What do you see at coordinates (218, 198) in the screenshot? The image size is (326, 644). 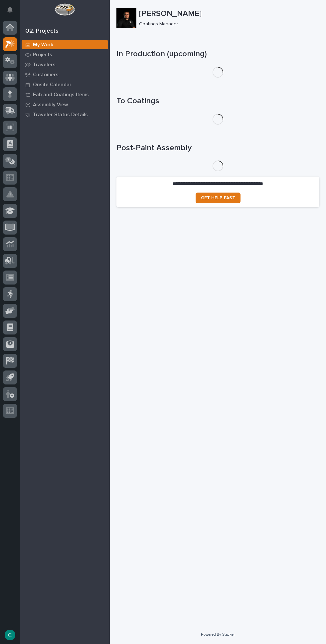 I see `a: GET HELP FAST` at bounding box center [218, 198].